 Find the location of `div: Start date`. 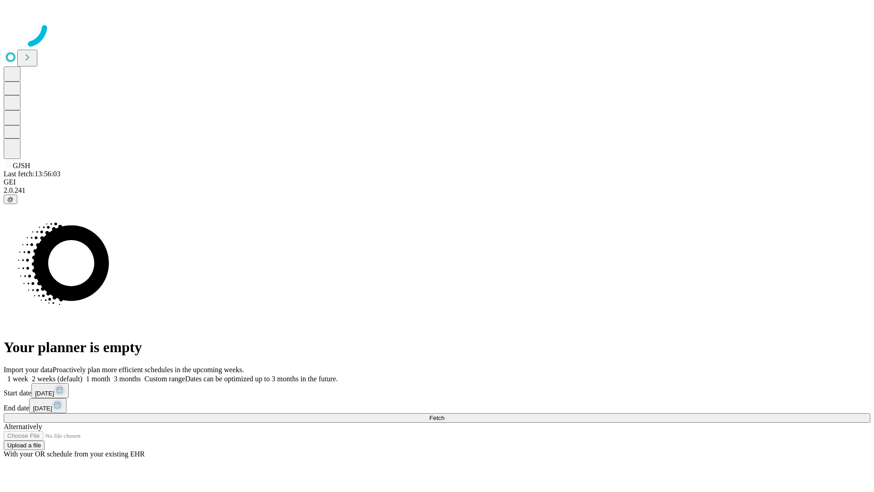

div: Start date is located at coordinates (437, 390).